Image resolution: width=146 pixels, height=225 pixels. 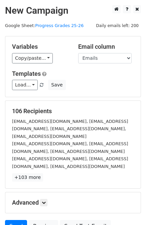 I want to click on a: Progress Grades 25-26, so click(x=59, y=25).